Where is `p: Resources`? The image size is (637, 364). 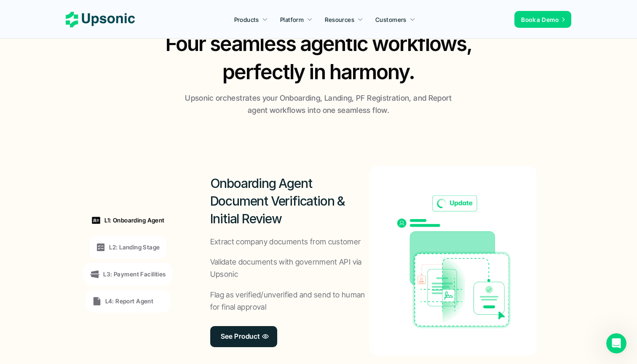
p: Resources is located at coordinates (339, 20).